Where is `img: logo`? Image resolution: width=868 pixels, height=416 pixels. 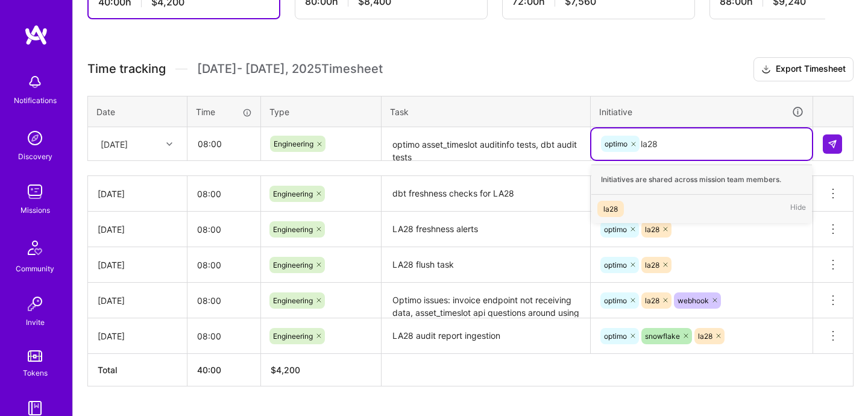 img: logo is located at coordinates (36, 35).